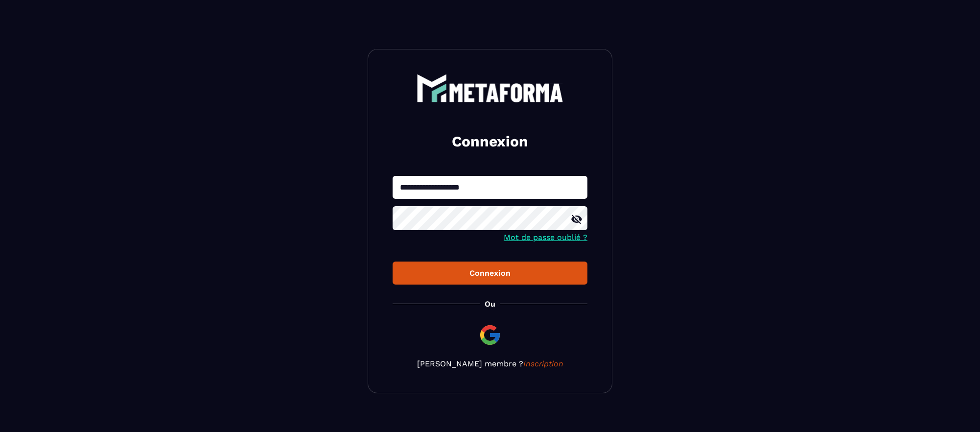 This screenshot has width=980, height=432. I want to click on a: Mot de passe oublié ?, so click(545, 237).